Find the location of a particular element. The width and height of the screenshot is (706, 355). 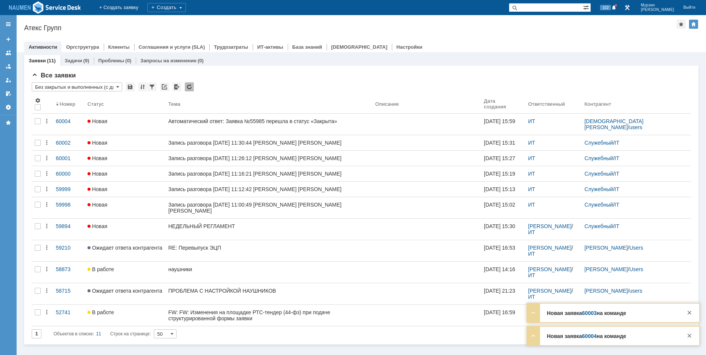

a: В работе is located at coordinates (125, 315).